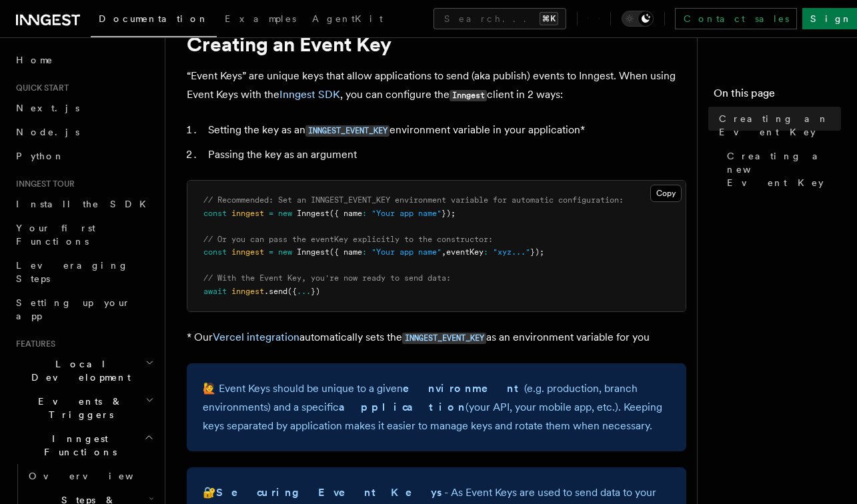 Image resolution: width=857 pixels, height=504 pixels. What do you see at coordinates (55, 235) in the screenshot?
I see `span: Your first Functions` at bounding box center [55, 235].